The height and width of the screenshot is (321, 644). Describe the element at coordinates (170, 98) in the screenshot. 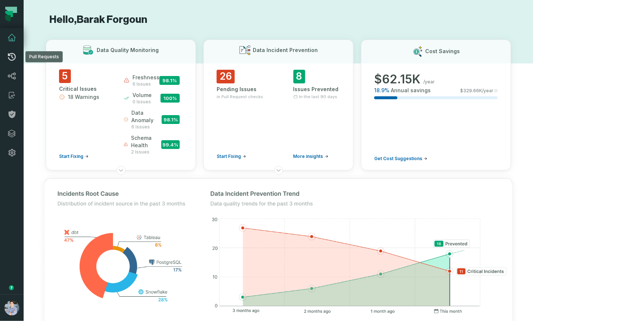

I see `span: 100 %` at that location.